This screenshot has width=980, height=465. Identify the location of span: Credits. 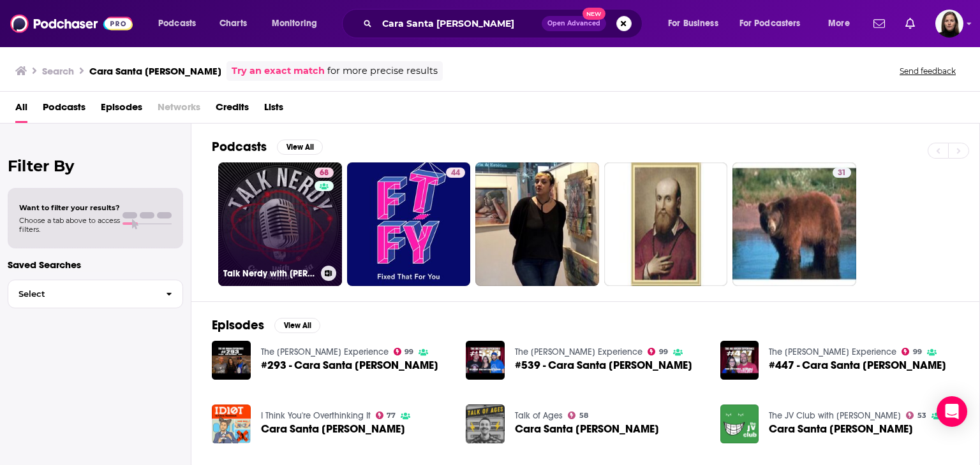
(232, 110).